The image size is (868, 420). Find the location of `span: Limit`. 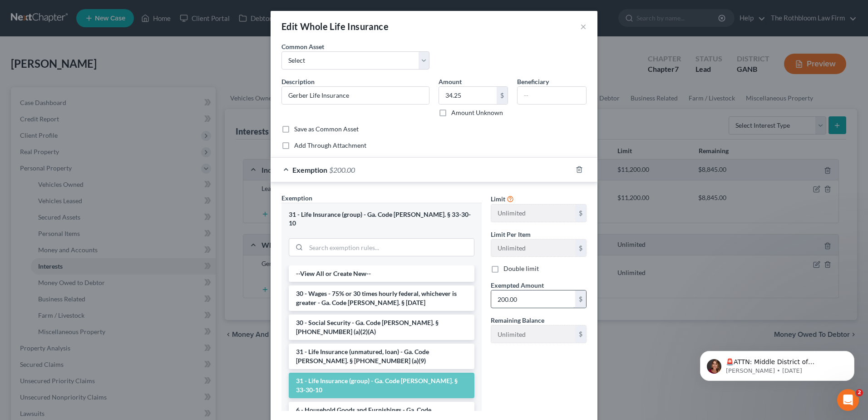

span: Limit is located at coordinates (498, 199).